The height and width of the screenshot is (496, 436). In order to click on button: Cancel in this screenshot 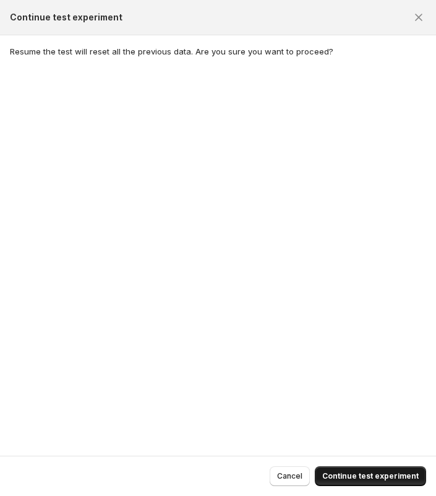, I will do `click(290, 476)`.